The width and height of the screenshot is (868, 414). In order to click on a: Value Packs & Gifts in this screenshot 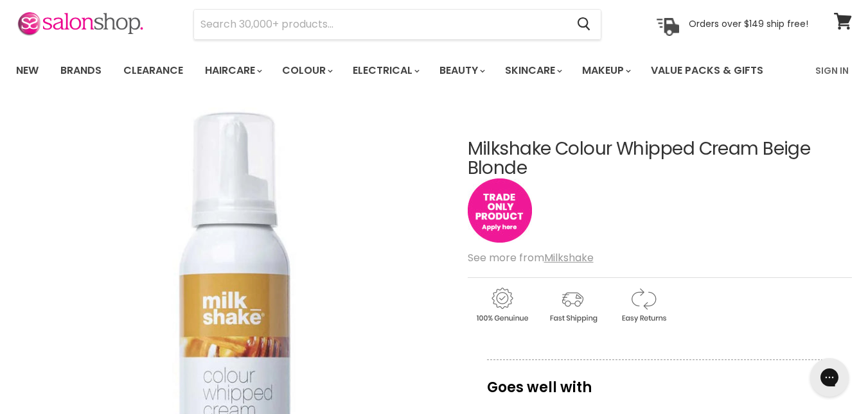, I will do `click(707, 70)`.